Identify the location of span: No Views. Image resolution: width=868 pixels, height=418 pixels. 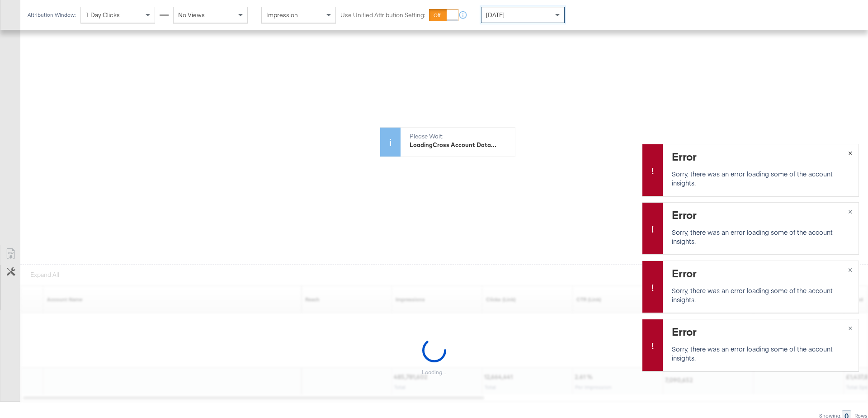
(191, 15).